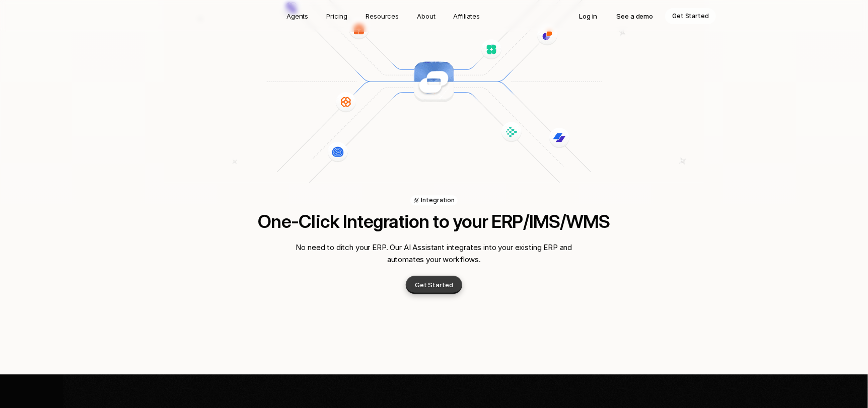 The width and height of the screenshot is (868, 408). I want to click on a: See a demo, so click(635, 16).